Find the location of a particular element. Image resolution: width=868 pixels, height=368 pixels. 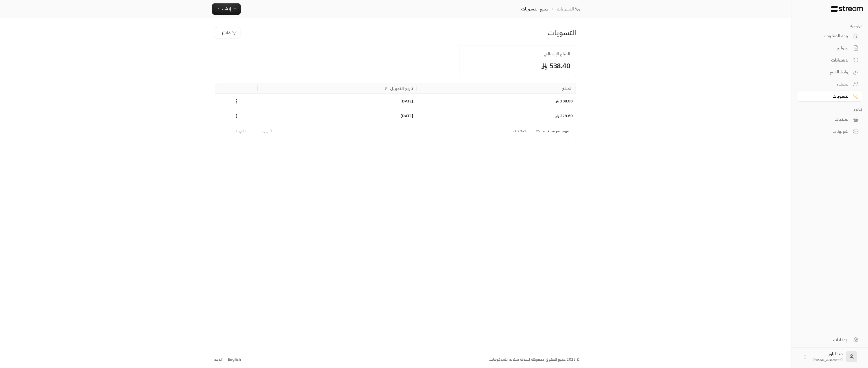

a: العملاء is located at coordinates (830, 84).